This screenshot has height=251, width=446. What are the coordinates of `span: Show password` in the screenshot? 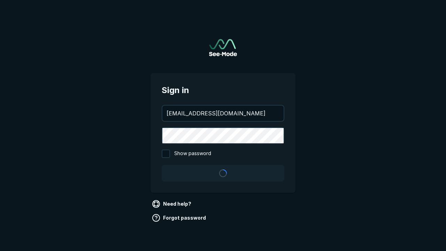 It's located at (193, 154).